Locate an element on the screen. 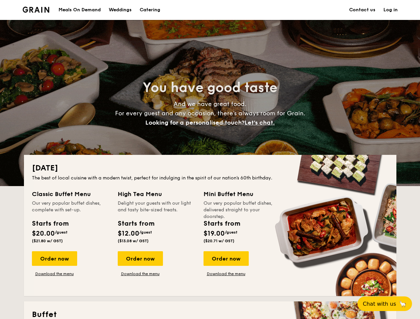 The image size is (420, 319). div: Our very popular buffet dishes, delivered straight to your doorstep. is located at coordinates (242, 207).